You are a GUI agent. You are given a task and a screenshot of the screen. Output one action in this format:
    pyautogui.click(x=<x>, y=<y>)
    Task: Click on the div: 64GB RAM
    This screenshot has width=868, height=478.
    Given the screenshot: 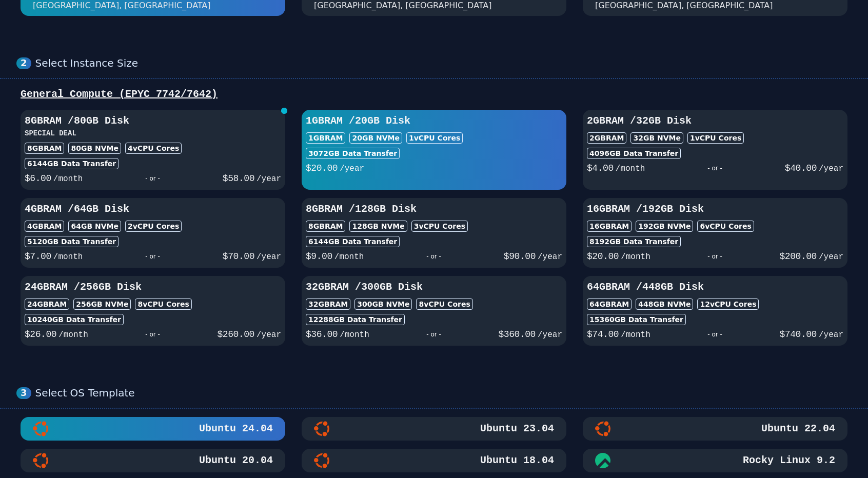 What is the action you would take?
    pyautogui.click(x=609, y=304)
    